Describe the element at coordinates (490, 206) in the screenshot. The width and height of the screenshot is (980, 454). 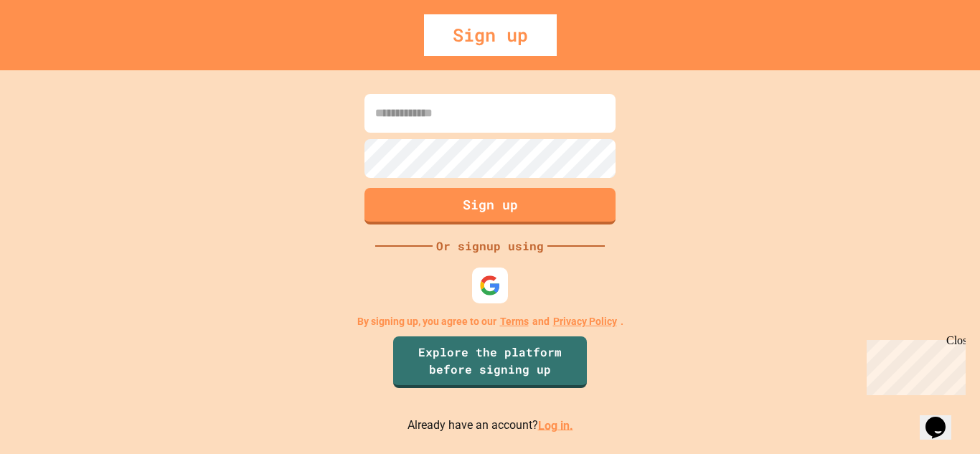
I see `button: Sign up` at that location.